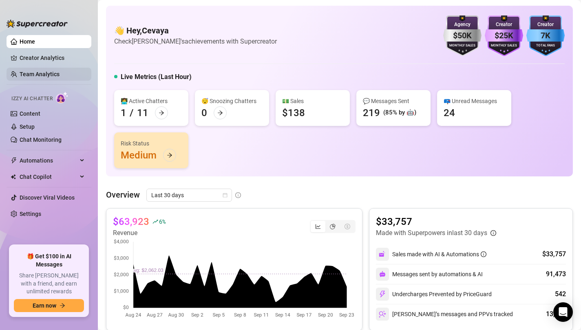  I want to click on img: logo-BBDzfeDw.svg, so click(37, 24).